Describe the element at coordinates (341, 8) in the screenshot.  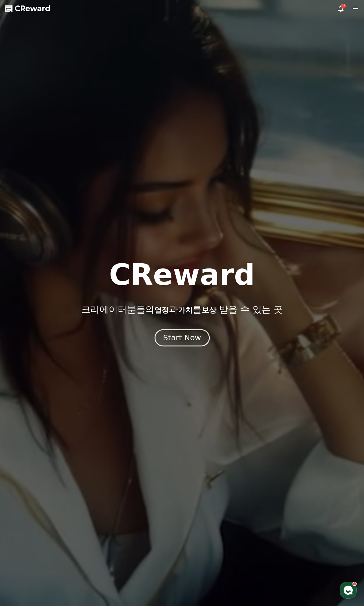
I see `a: 13` at that location.